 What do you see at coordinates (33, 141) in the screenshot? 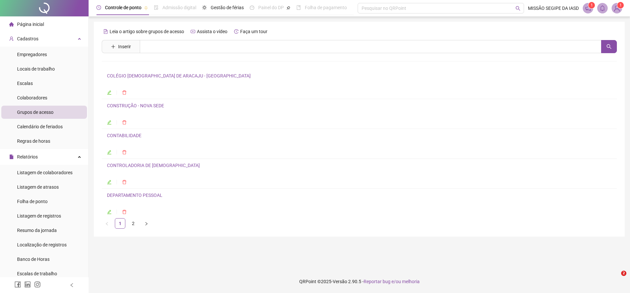
I see `span: Regras de horas` at bounding box center [33, 141].